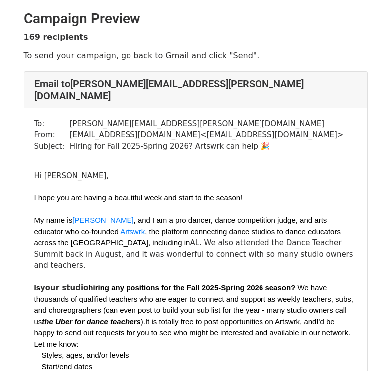 The width and height of the screenshot is (391, 371). I want to click on span: We have thousands of qualified teachers who are eager to connect and support as weekly teachers, ..., so click(194, 304).